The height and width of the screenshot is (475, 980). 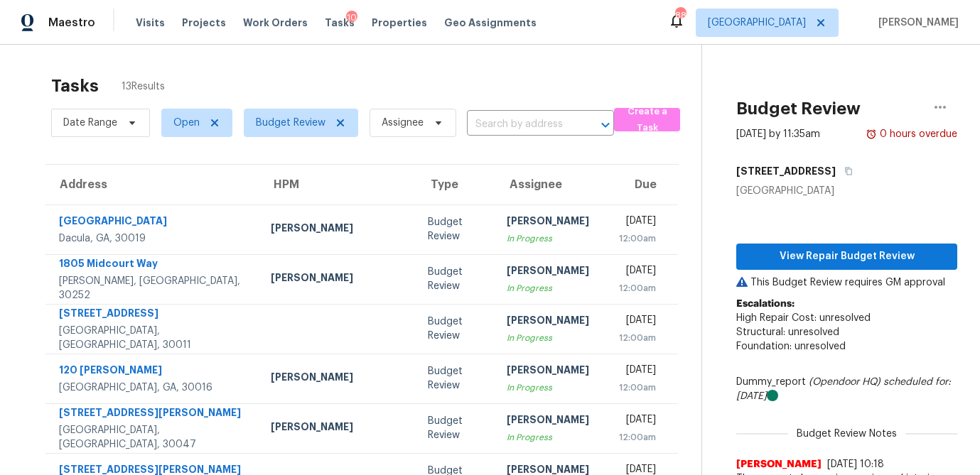 What do you see at coordinates (72, 23) in the screenshot?
I see `span: Maestro` at bounding box center [72, 23].